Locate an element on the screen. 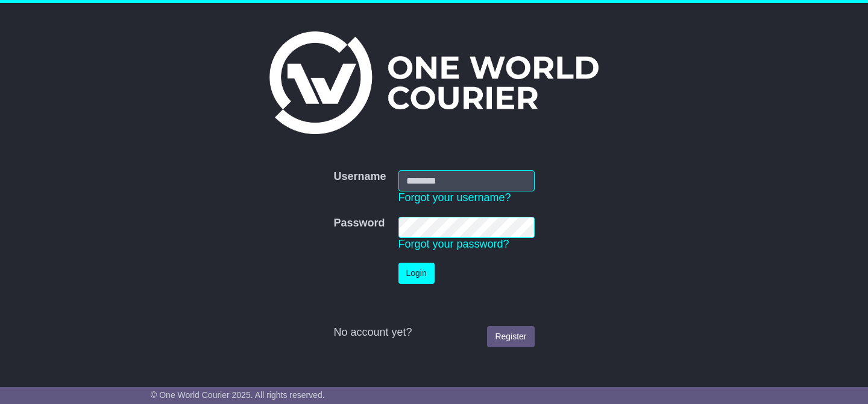 Image resolution: width=868 pixels, height=404 pixels. a: Register is located at coordinates (511, 336).